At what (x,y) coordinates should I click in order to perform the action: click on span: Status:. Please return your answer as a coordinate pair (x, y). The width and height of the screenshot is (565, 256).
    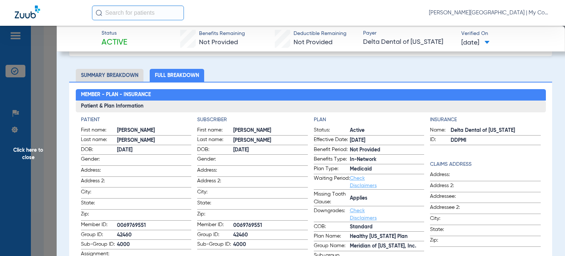
    Looking at the image, I should click on (332, 131).